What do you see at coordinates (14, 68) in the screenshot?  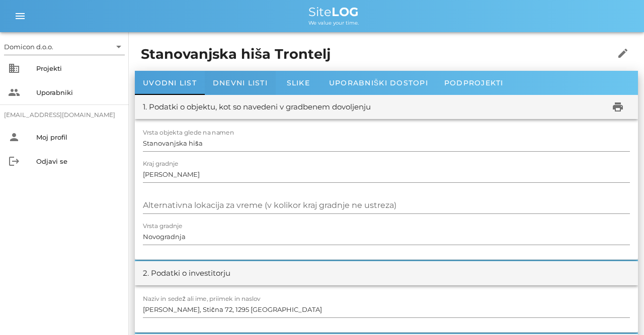 I see `i: business` at bounding box center [14, 68].